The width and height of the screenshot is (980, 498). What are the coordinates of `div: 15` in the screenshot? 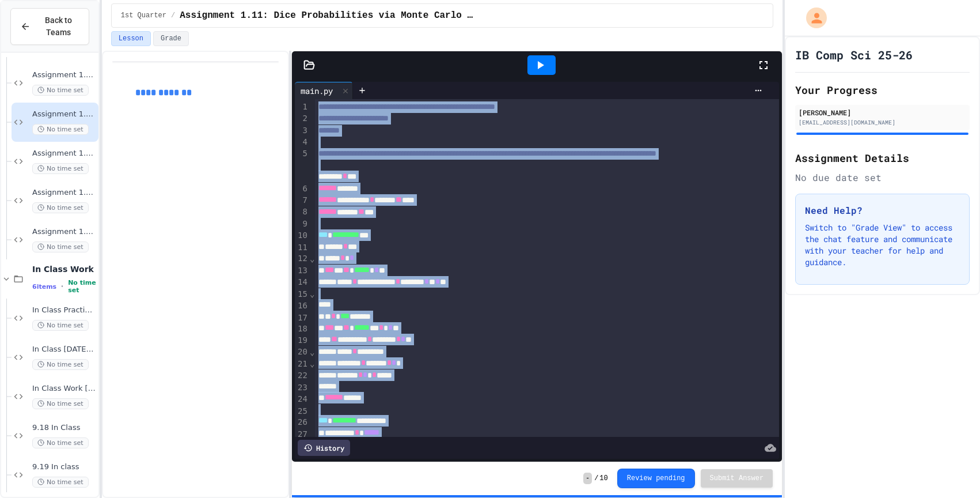 It's located at (302, 294).